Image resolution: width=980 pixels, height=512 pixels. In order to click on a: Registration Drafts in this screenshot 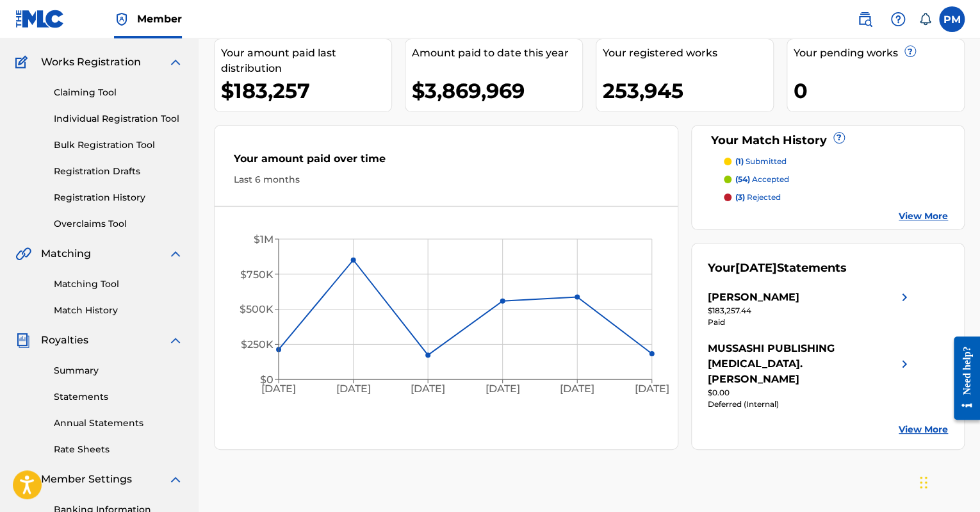, I will do `click(118, 171)`.